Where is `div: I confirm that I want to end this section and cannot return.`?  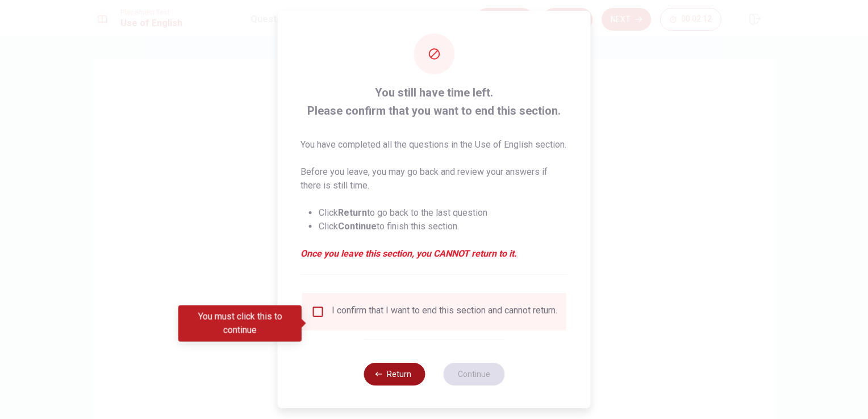 div: I confirm that I want to end this section and cannot return. is located at coordinates (444, 311).